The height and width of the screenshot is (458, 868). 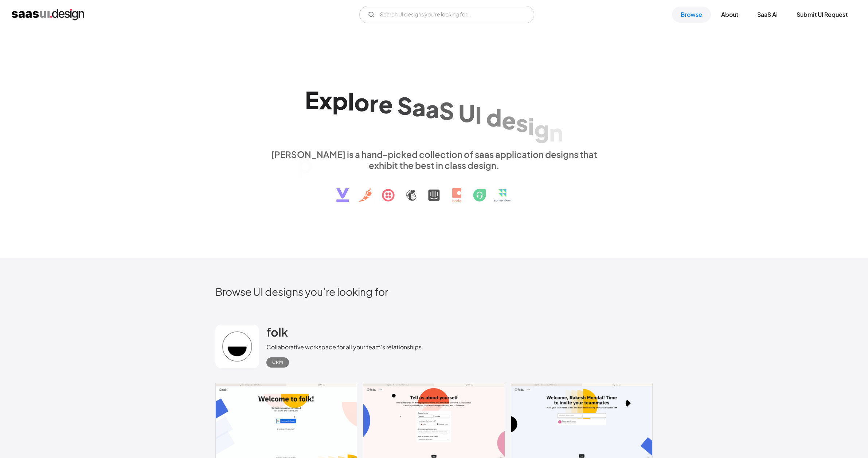 What do you see at coordinates (362, 101) in the screenshot?
I see `div: o` at bounding box center [362, 101].